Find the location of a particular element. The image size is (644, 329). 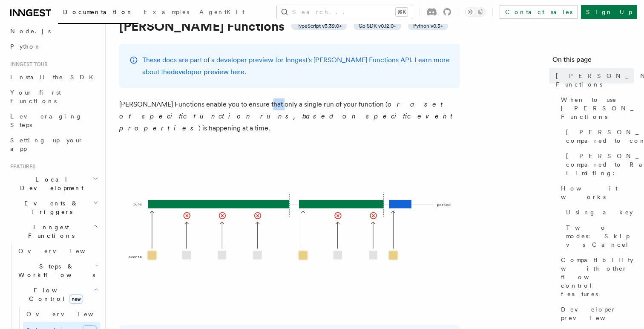

span: Setting up your app is located at coordinates (47, 145).